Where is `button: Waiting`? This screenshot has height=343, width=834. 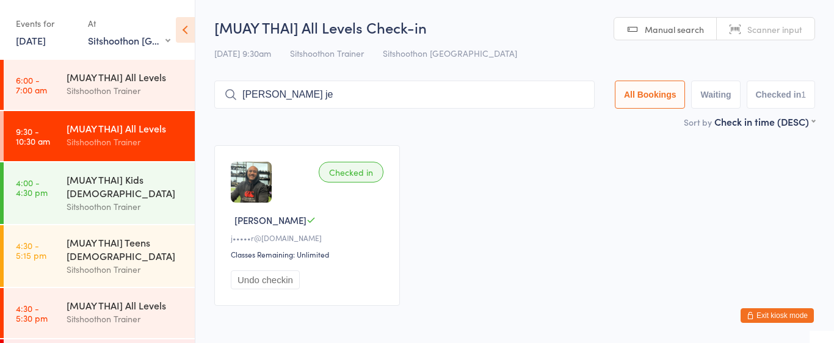 button: Waiting is located at coordinates (716, 95).